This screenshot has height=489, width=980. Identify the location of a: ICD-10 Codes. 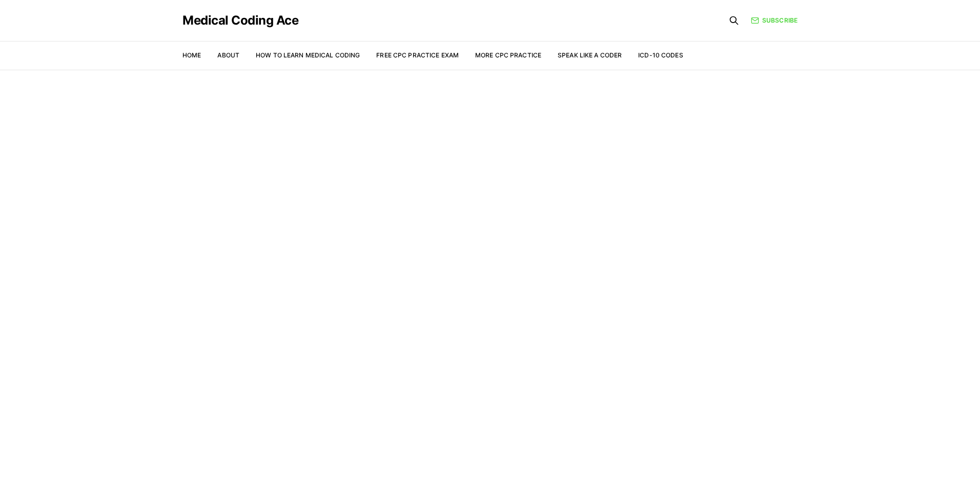
(660, 55).